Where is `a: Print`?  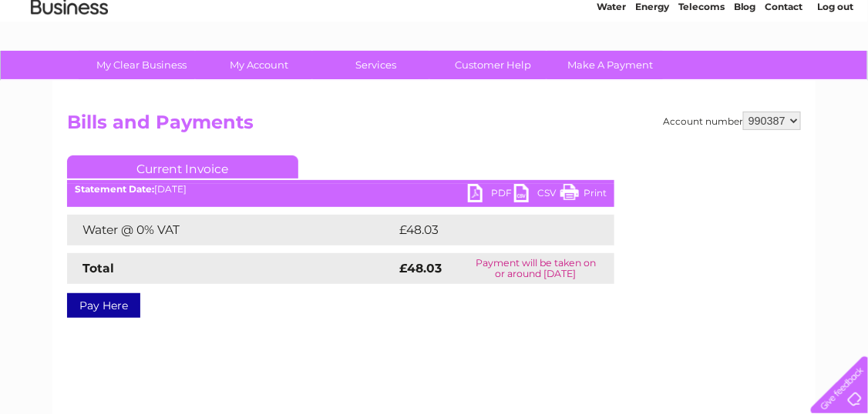 a: Print is located at coordinates (583, 195).